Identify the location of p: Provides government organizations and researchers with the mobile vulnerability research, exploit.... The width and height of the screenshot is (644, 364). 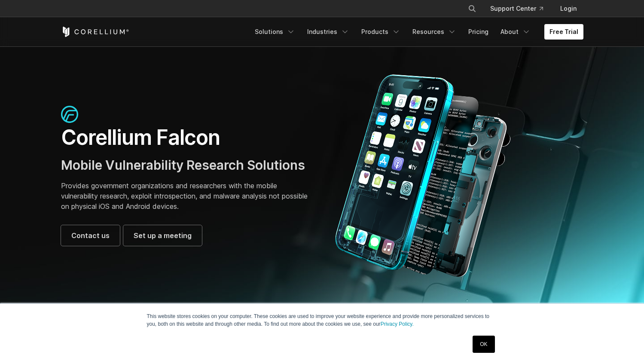
(187, 196).